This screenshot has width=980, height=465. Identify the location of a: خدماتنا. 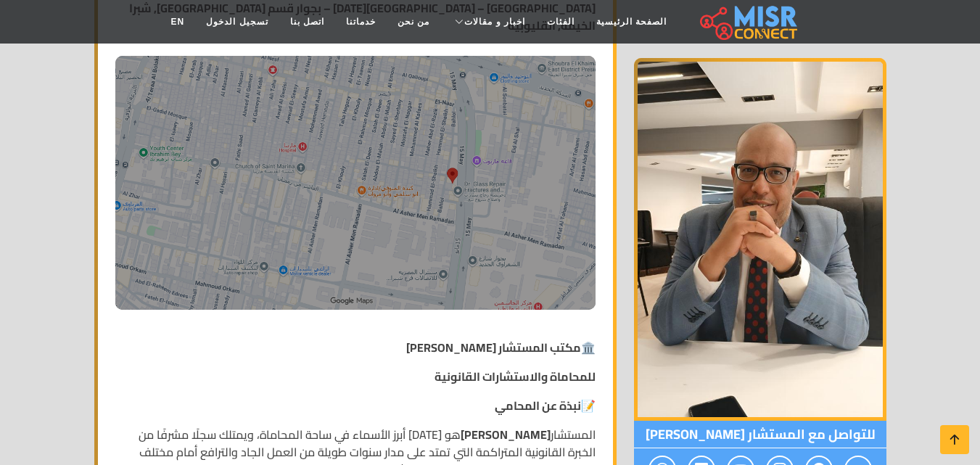
(360, 21).